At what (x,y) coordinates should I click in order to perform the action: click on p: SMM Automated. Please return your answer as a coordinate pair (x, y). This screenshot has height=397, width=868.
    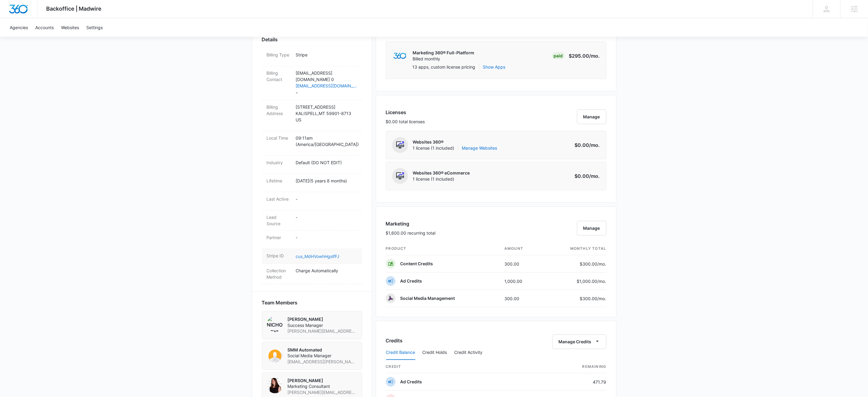
    Looking at the image, I should click on (322, 350).